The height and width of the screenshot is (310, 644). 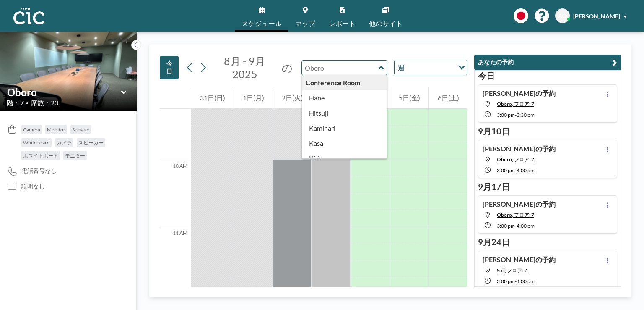 I want to click on div: Search for option, so click(x=430, y=68).